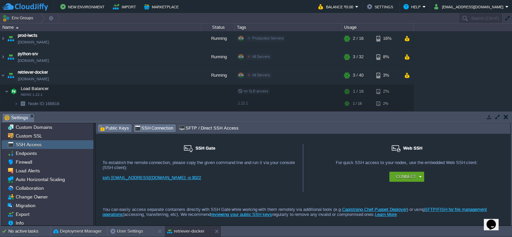 This screenshot has width=512, height=237. What do you see at coordinates (289, 27) in the screenshot?
I see `div: Tags` at bounding box center [289, 27].